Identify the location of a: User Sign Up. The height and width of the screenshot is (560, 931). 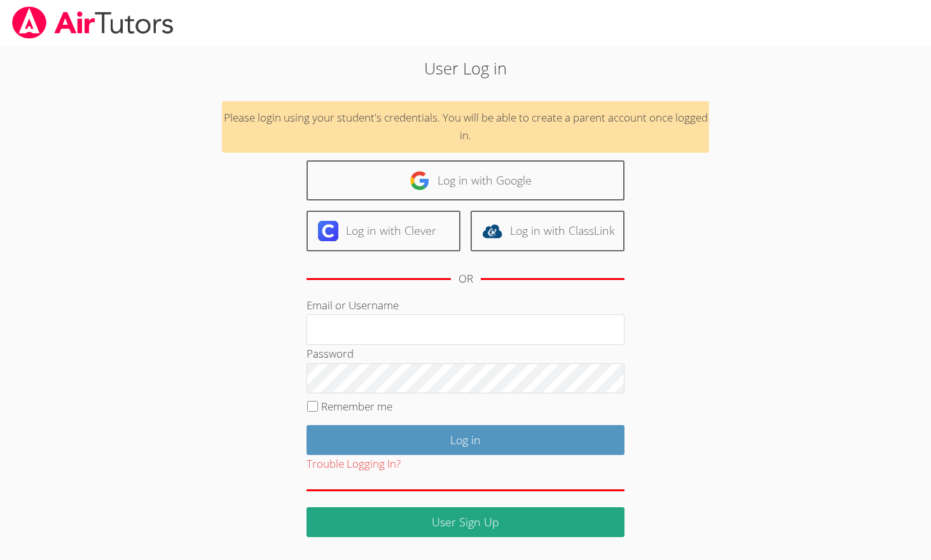
(466, 522).